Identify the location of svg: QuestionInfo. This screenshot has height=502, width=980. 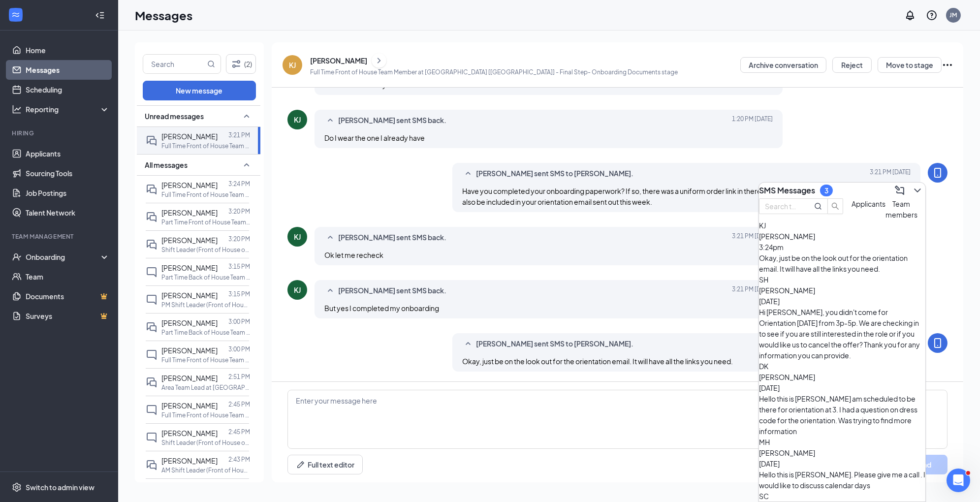
(932, 15).